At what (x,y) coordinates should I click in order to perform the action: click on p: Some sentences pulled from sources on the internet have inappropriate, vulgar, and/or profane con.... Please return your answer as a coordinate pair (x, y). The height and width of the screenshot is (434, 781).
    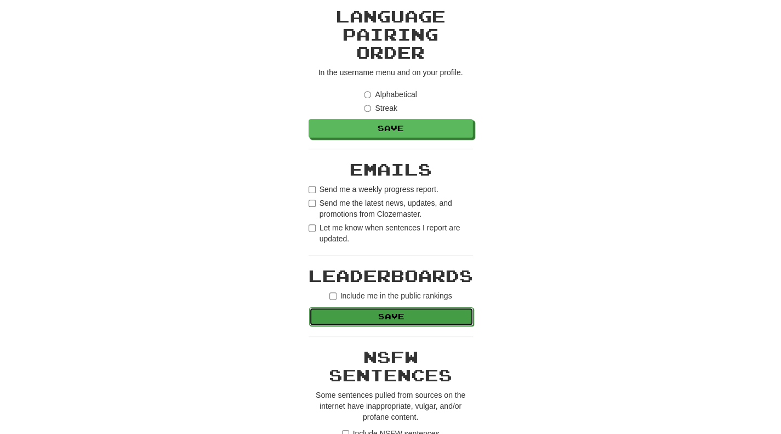
    Looking at the image, I should click on (391, 406).